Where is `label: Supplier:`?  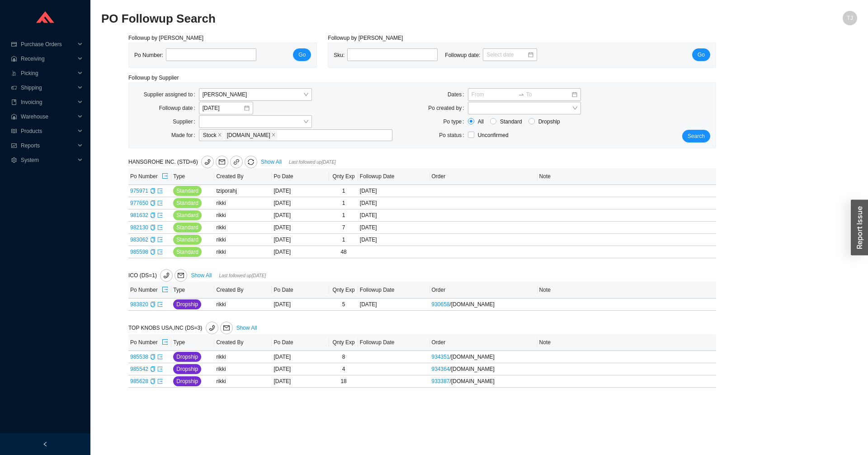
label: Supplier: is located at coordinates (186, 121).